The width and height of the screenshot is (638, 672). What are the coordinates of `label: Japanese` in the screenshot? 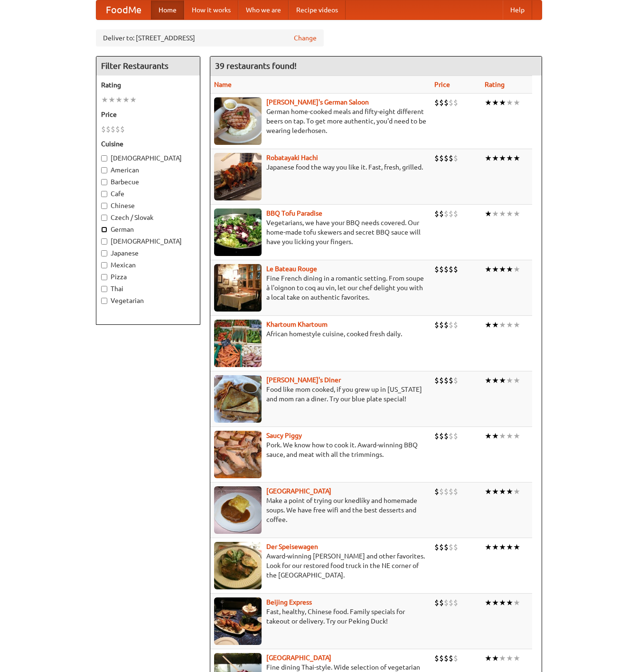 It's located at (148, 253).